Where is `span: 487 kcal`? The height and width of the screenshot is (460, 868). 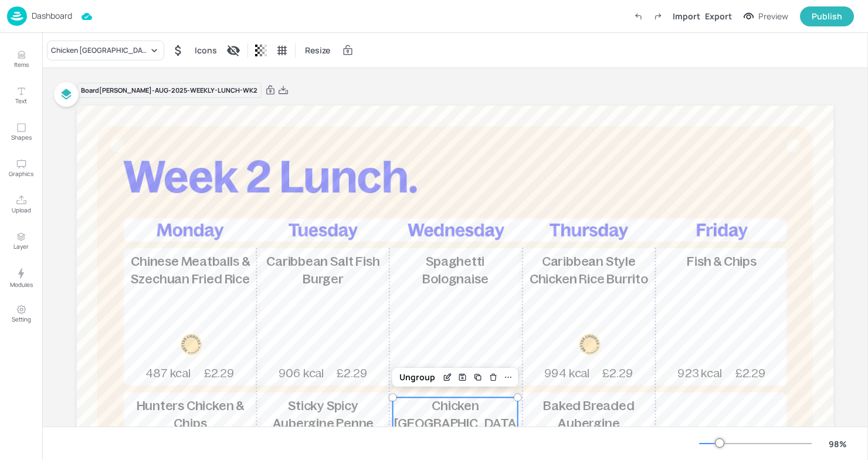 span: 487 kcal is located at coordinates (168, 374).